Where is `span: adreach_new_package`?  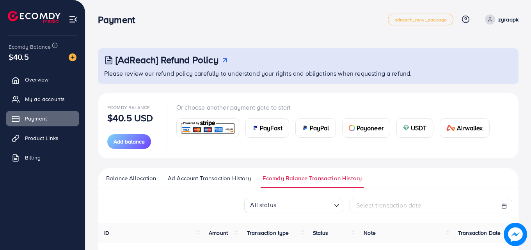 span: adreach_new_package is located at coordinates (421, 20).